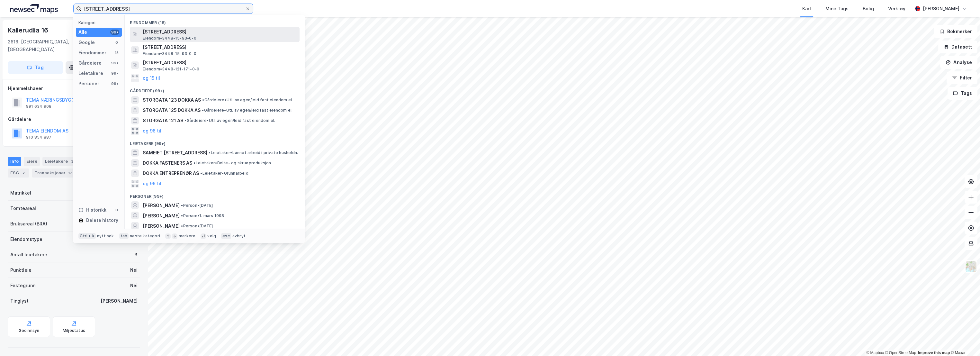  I want to click on div: 17, so click(70, 173).